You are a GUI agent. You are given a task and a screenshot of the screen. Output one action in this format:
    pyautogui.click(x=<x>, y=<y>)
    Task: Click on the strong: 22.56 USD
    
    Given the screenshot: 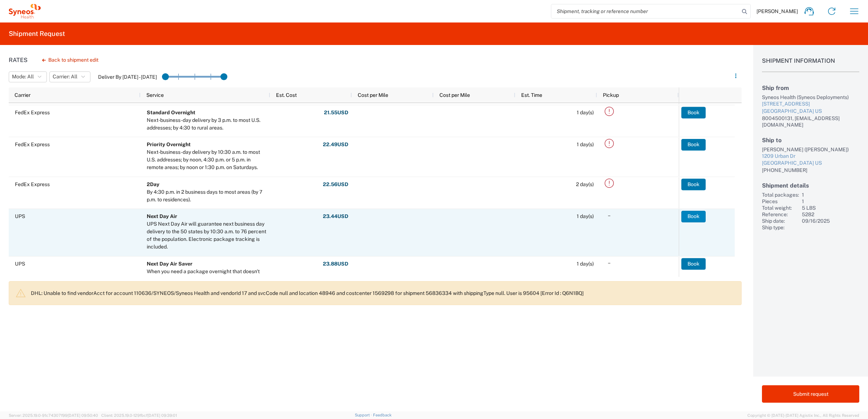 What is the action you would take?
    pyautogui.click(x=336, y=184)
    